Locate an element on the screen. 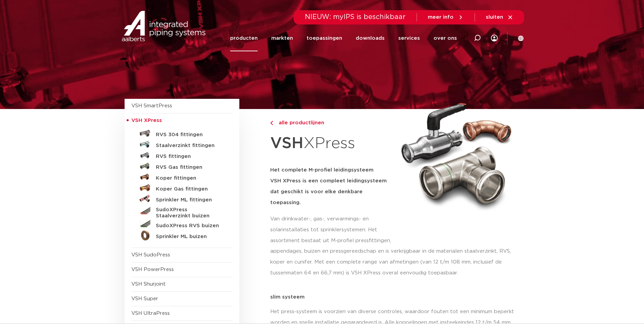  p: Van drinkwater-, gas-, verwarmings- en solarinstallaties tot sprinklersystemen. Het assortiment b... is located at coordinates (331, 230).